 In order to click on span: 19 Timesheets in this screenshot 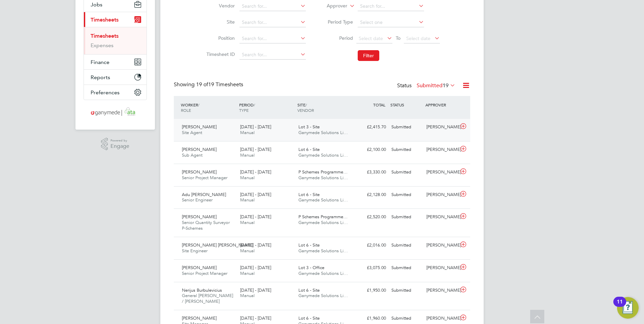, I will do `click(220, 85)`.